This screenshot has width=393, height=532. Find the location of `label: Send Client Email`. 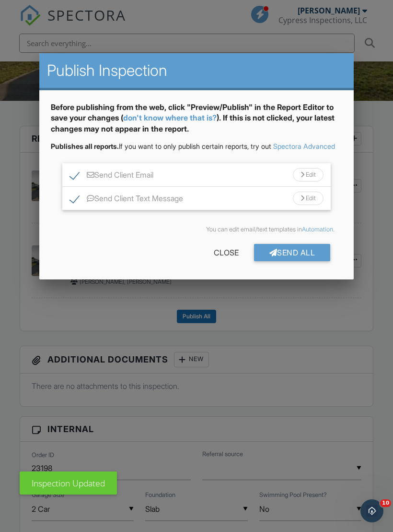

label: Send Client Email is located at coordinates (112, 176).